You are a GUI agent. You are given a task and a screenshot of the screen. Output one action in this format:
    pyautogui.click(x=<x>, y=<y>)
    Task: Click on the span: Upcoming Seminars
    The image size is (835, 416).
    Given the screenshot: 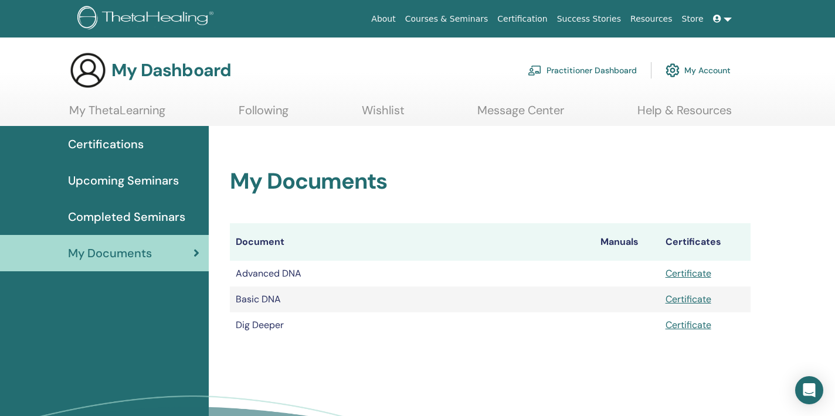 What is the action you would take?
    pyautogui.click(x=123, y=181)
    